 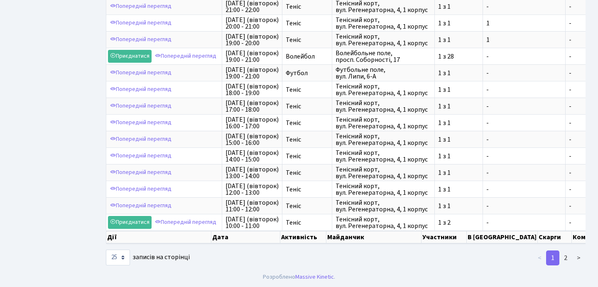 I want to click on th: Майданчик, so click(x=374, y=237).